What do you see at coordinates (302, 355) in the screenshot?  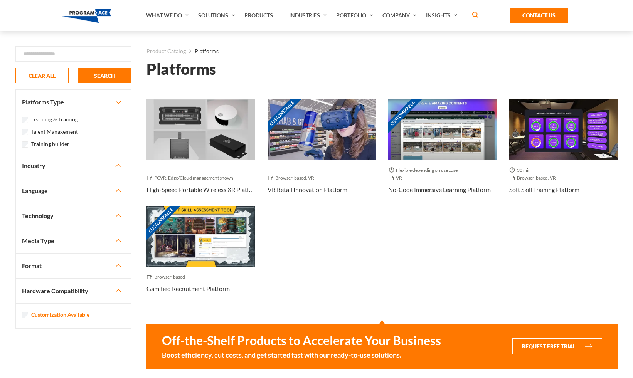 I see `small: Boost efficiency, cut costs, and get started fast with our ready-to-use solutions.` at bounding box center [302, 355].